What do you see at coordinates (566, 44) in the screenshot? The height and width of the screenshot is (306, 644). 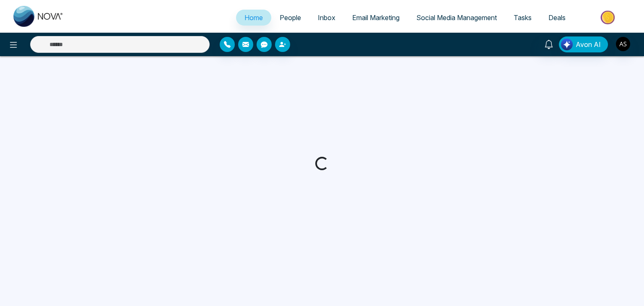 I see `img: Lead Flow` at bounding box center [566, 44].